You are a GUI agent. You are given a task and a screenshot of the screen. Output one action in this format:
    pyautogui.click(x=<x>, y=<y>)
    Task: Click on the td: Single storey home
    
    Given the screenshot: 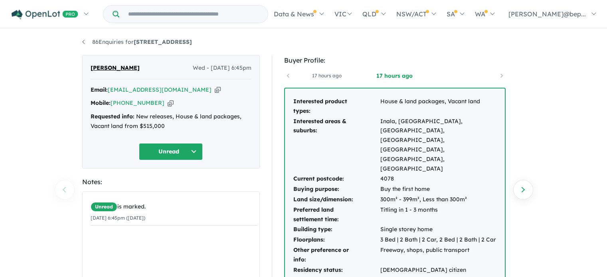 What is the action you would take?
    pyautogui.click(x=438, y=230)
    